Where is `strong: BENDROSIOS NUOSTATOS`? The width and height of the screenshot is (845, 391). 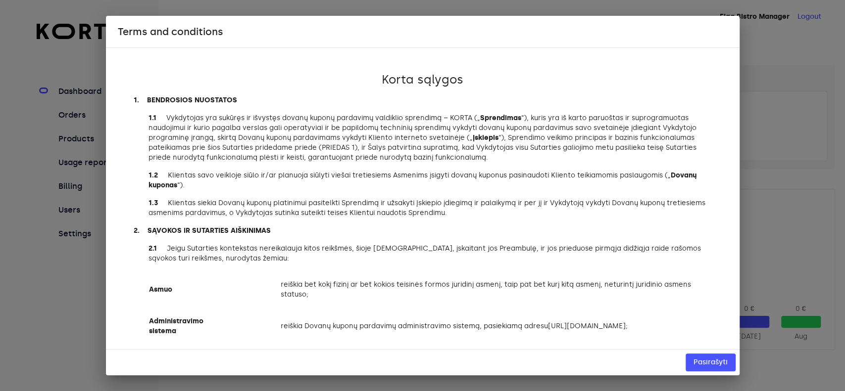
strong: BENDROSIOS NUOSTATOS is located at coordinates (192, 100).